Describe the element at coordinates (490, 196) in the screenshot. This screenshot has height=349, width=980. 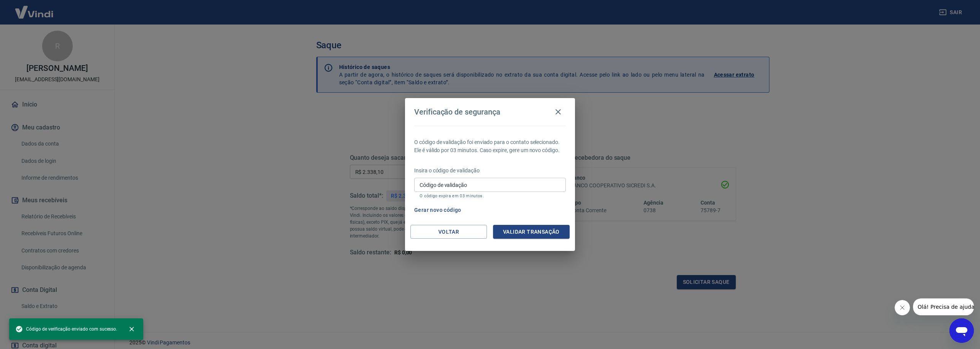
I see `p: O código expira em 03 minutos.` at that location.